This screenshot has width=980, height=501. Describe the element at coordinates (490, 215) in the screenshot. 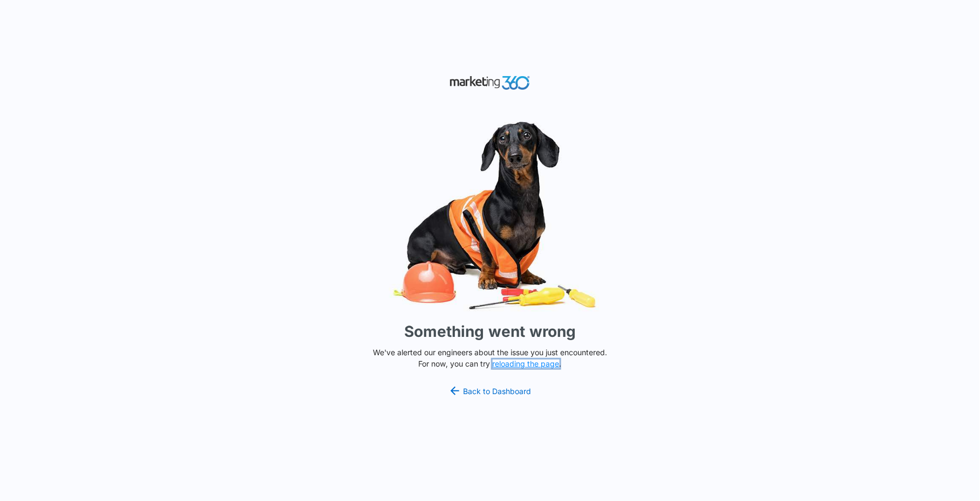

I see `img: Sad Dog` at that location.